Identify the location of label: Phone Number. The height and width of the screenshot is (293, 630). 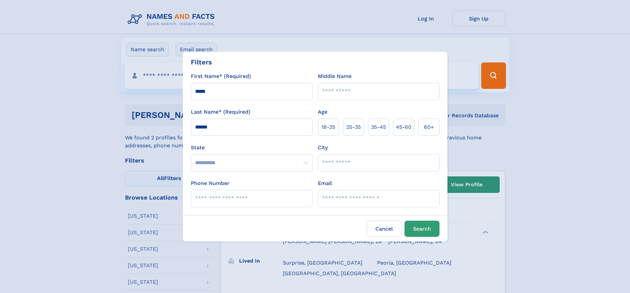
(210, 184).